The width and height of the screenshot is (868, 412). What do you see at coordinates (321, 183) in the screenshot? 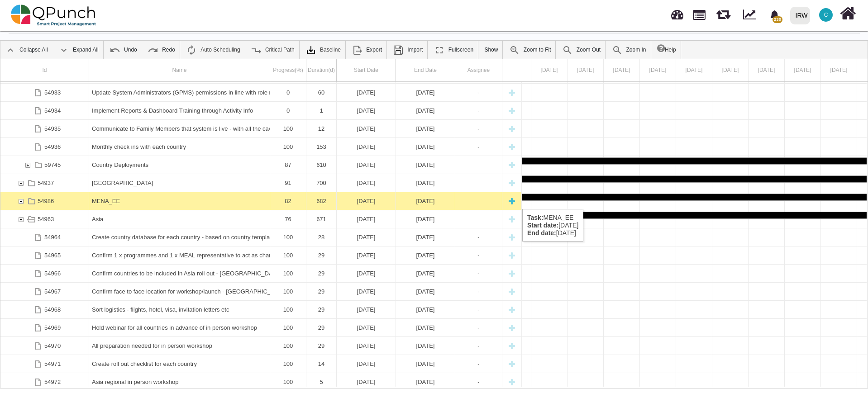
I see `div: 700` at bounding box center [321, 183].